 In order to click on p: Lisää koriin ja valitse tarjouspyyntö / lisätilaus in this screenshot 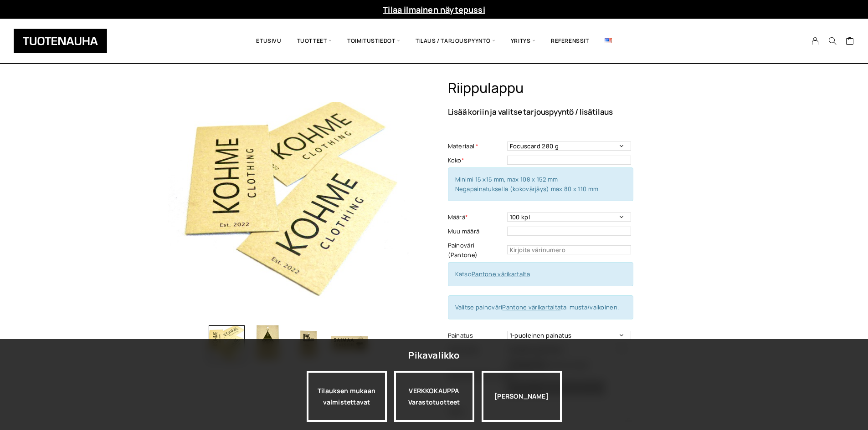, I will do `click(574, 111)`.